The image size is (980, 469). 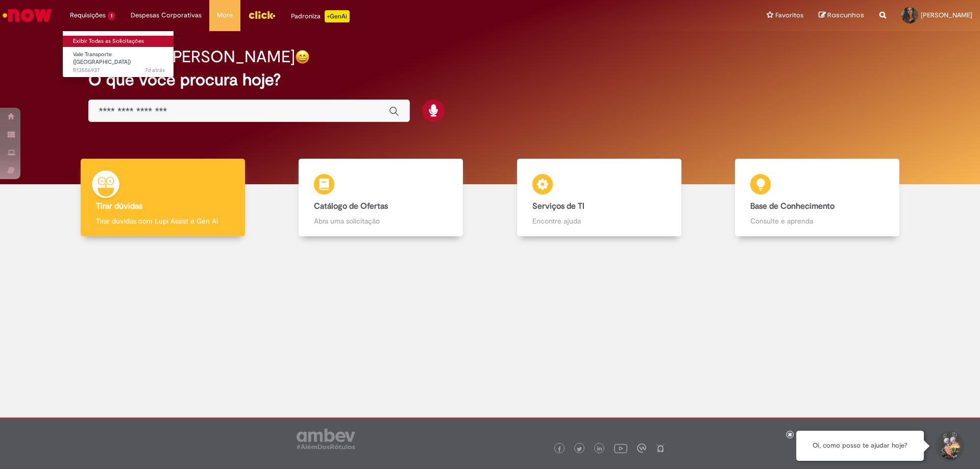 What do you see at coordinates (337, 16) in the screenshot?
I see `p: +GenAi` at bounding box center [337, 16].